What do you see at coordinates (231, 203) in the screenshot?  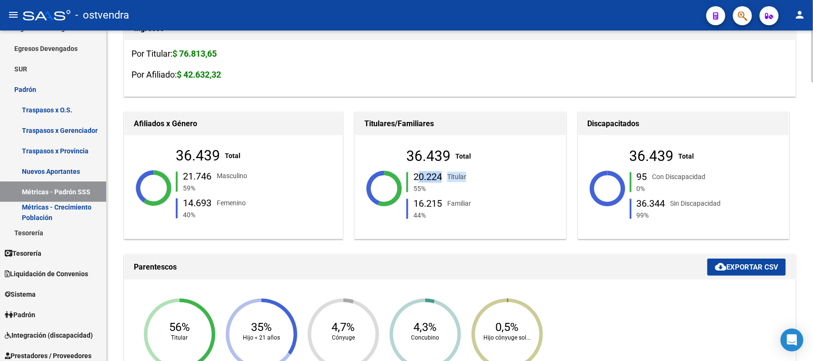 I see `div: Femenino` at bounding box center [231, 203].